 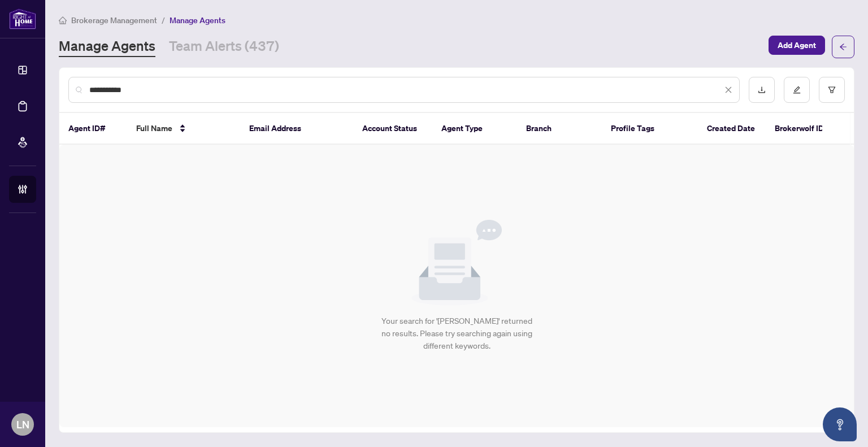 What do you see at coordinates (392, 129) in the screenshot?
I see `th: Account Status` at bounding box center [392, 129].